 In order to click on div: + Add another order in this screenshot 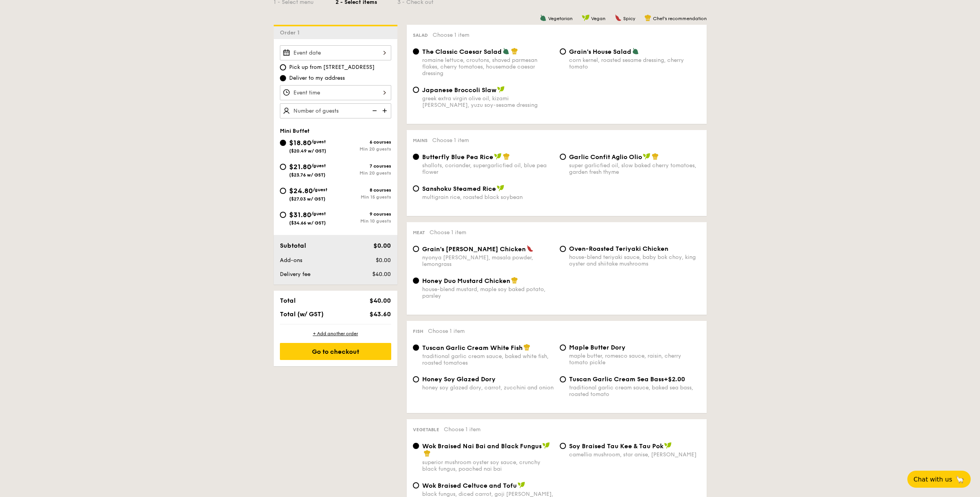, I will do `click(336, 333)`.